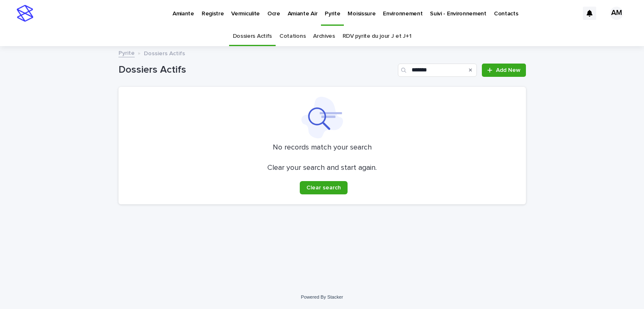  What do you see at coordinates (617, 13) in the screenshot?
I see `div: AM` at bounding box center [617, 13].